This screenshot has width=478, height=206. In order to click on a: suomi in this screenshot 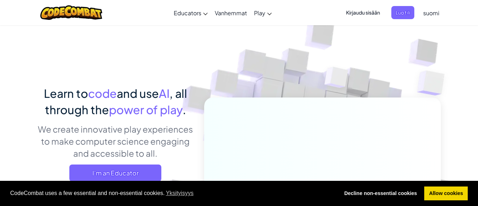, I will do `click(431, 13)`.